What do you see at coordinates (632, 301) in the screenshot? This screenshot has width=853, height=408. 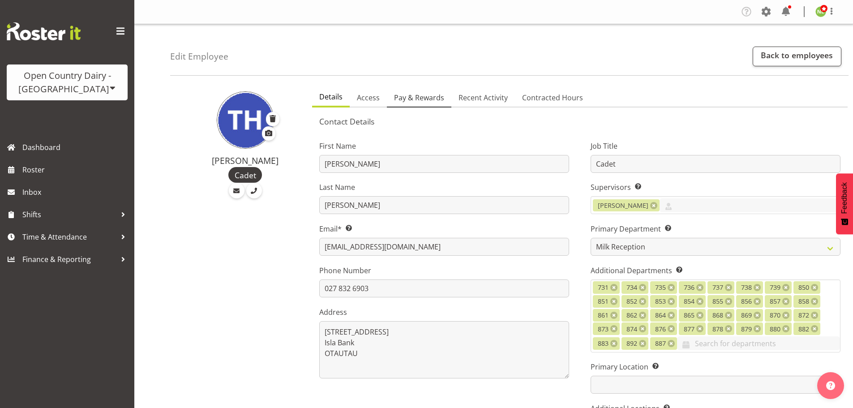 I see `span: 852` at bounding box center [632, 301].